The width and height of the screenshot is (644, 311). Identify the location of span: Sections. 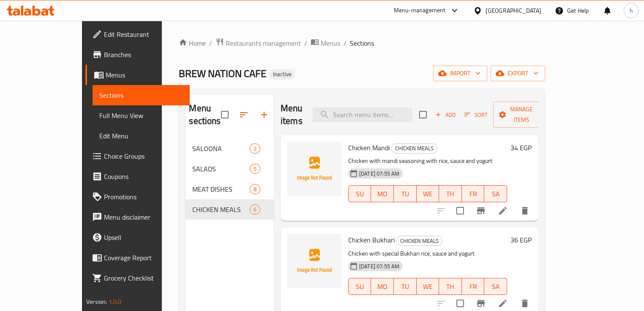
(362, 43).